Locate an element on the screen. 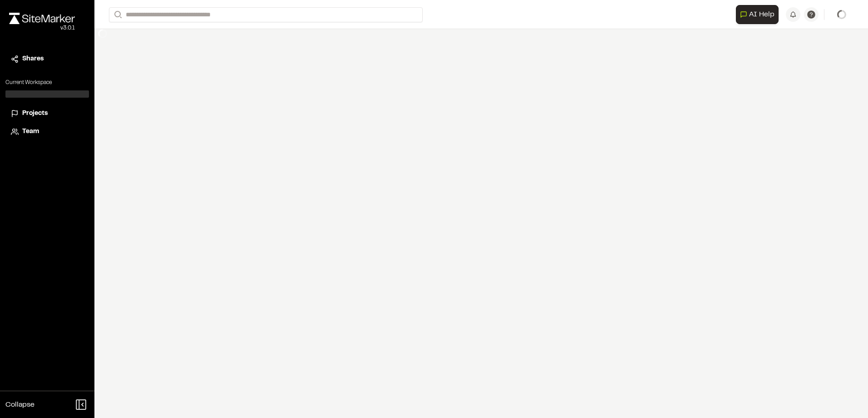 The width and height of the screenshot is (868, 418). span: Team is located at coordinates (31, 132).